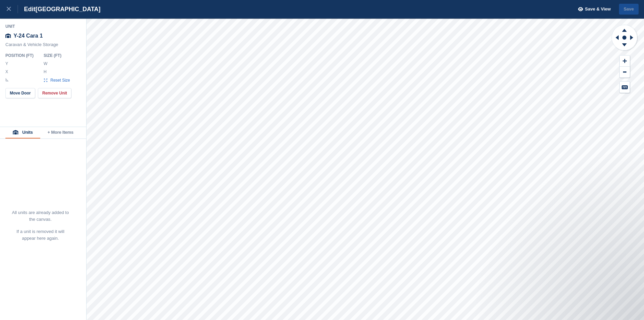 Image resolution: width=644 pixels, height=320 pixels. I want to click on button: Save & View, so click(592, 9).